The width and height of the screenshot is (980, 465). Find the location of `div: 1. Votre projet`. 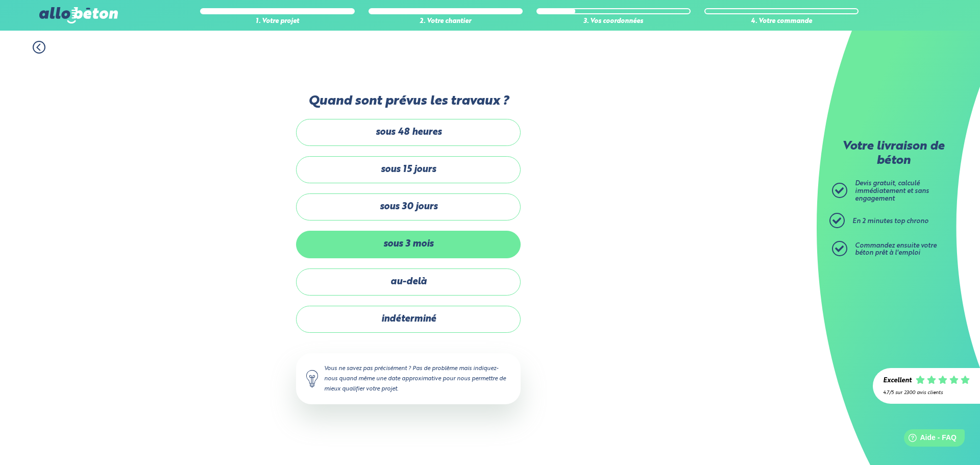

div: 1. Votre projet is located at coordinates (277, 21).